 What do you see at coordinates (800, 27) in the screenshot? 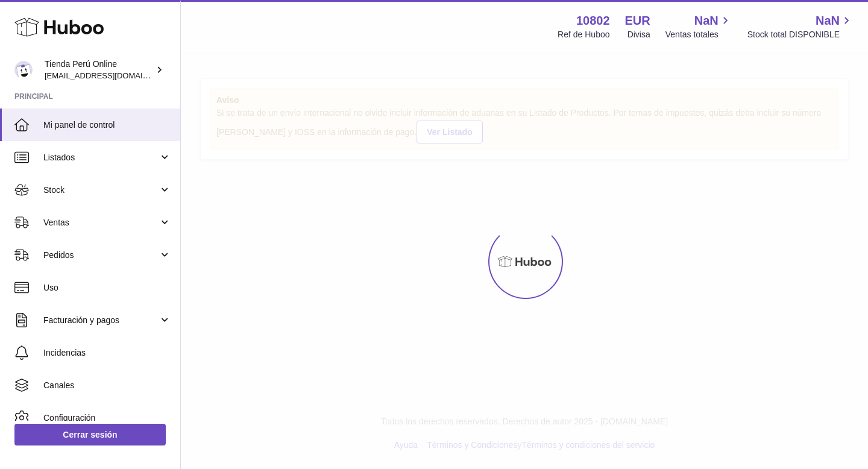
I see `a: NaN Stock total DISPONIBLE` at bounding box center [800, 27].